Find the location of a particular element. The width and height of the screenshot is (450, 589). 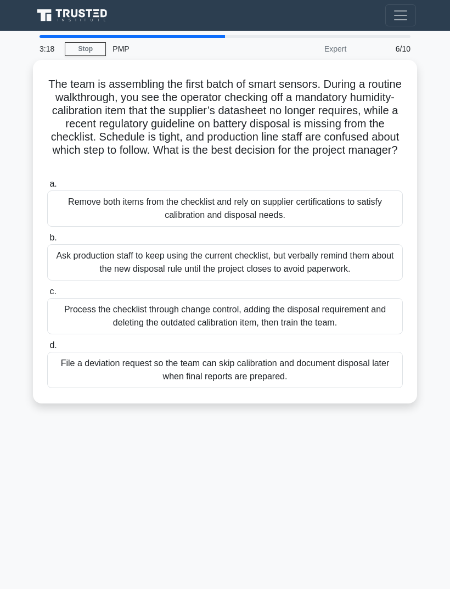

span: d. is located at coordinates (53, 345).